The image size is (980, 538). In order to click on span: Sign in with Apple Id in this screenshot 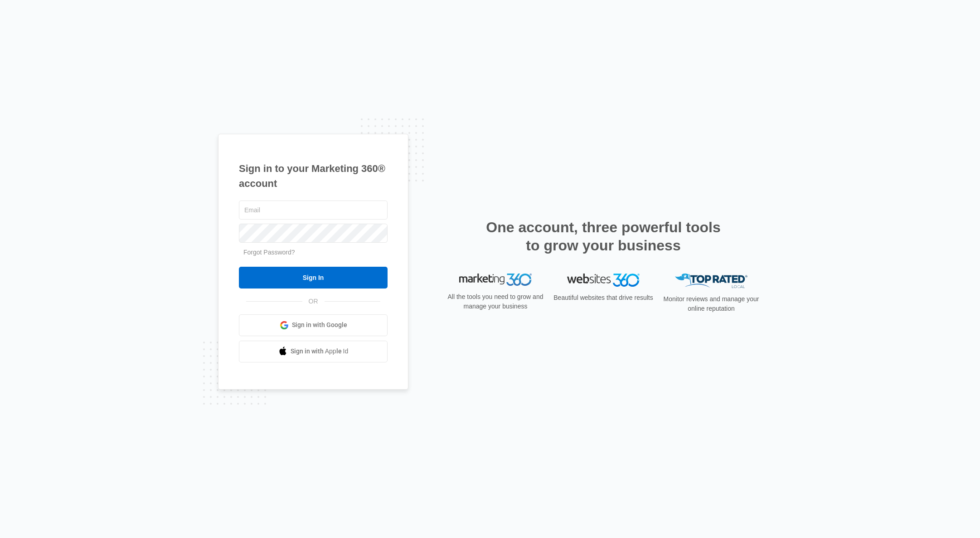, I will do `click(319, 351)`.